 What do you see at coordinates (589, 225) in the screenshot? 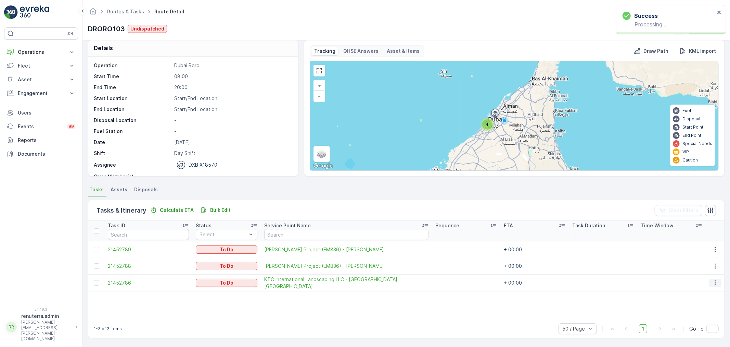
I see `p: Task Duration` at bounding box center [589, 225].